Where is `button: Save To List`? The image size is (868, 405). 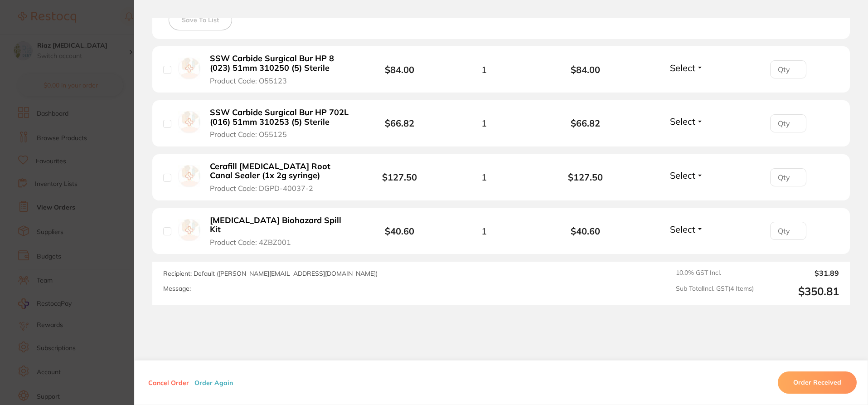 button: Save To List is located at coordinates (200, 20).